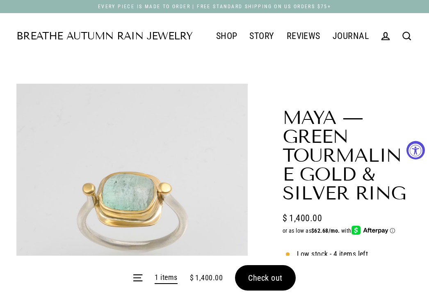  Describe the element at coordinates (304, 36) in the screenshot. I see `a: REVIEWS` at that location.